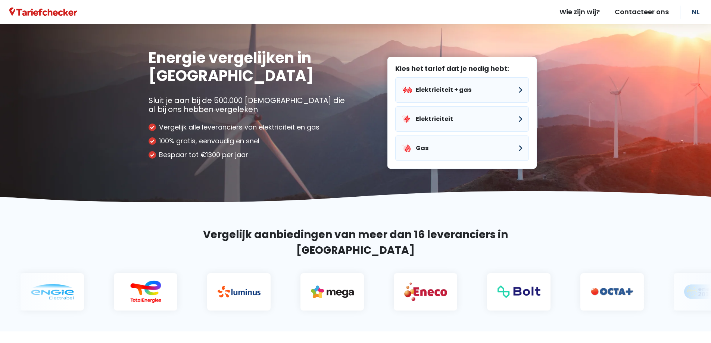  Describe the element at coordinates (43, 12) in the screenshot. I see `img: Tariefchecker logo` at that location.